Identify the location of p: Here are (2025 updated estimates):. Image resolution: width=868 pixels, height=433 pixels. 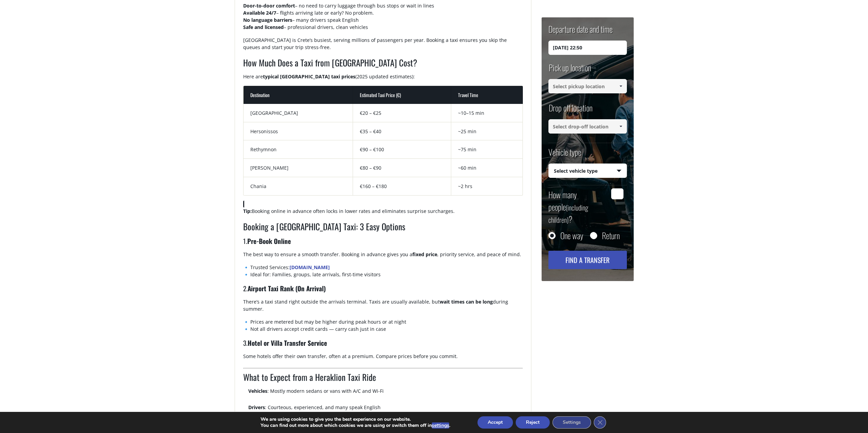
(383, 79).